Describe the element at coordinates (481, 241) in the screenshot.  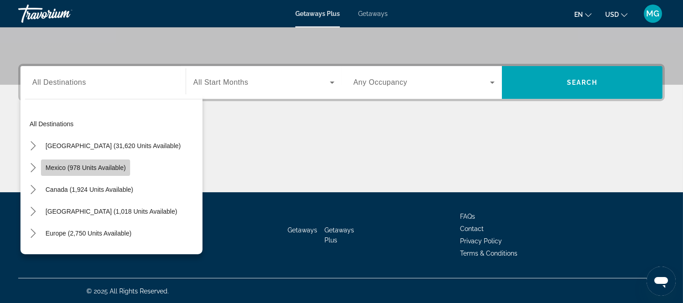
I see `span: Privacy Policy` at that location.